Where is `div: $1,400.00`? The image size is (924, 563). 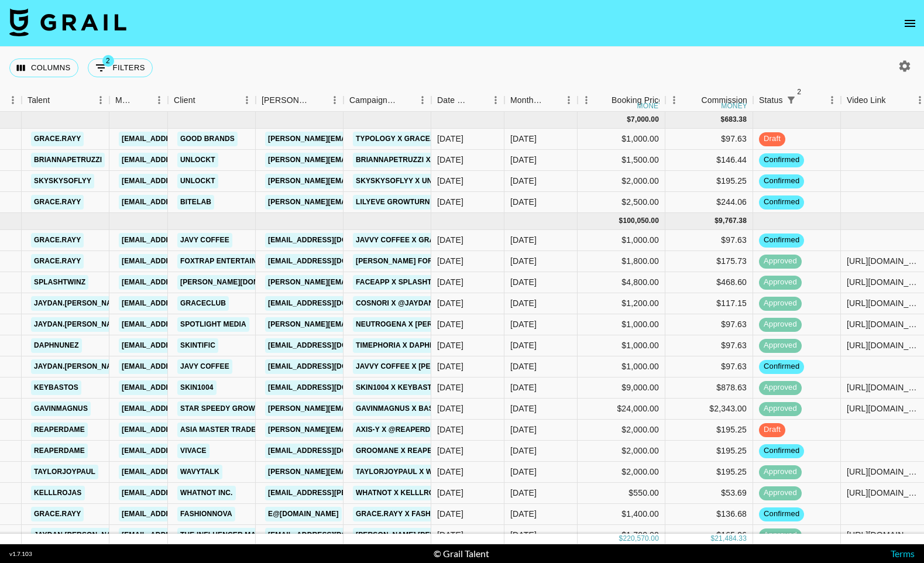 div: $1,400.00 is located at coordinates (622, 515).